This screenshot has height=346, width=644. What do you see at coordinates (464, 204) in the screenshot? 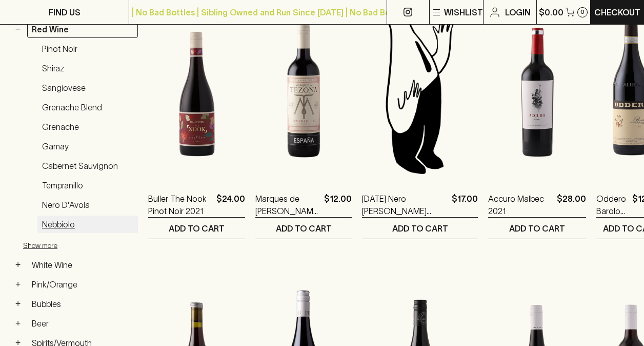
I see `p: $17.00` at bounding box center [464, 204].